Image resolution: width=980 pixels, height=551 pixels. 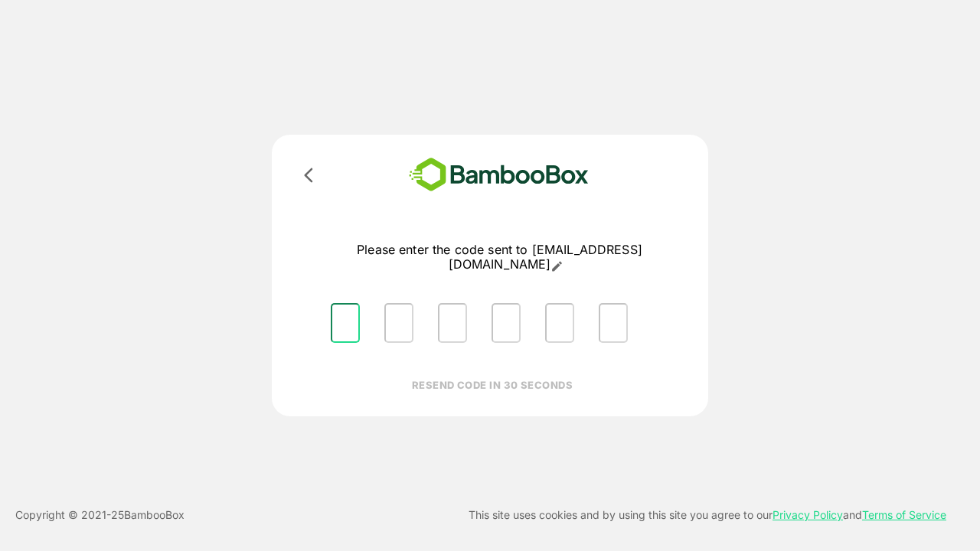 What do you see at coordinates (498, 174) in the screenshot?
I see `img: bamboobox` at bounding box center [498, 174].